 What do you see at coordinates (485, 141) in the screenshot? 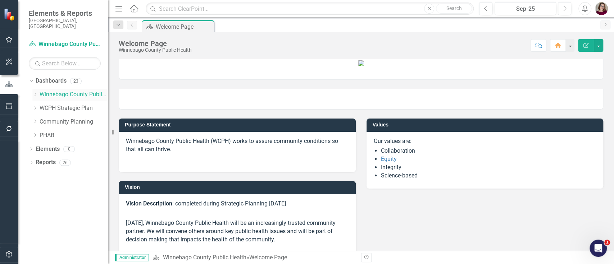
I see `p: Our values are:` at bounding box center [485, 141].